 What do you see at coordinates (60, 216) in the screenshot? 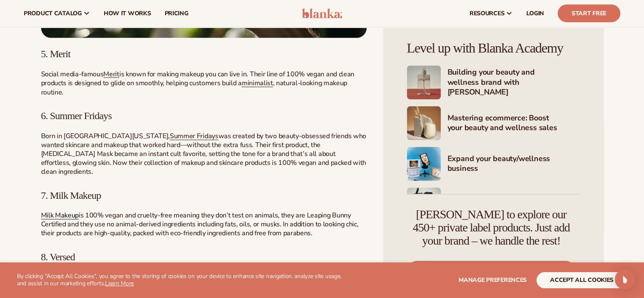
I see `span: Milk Makeup` at bounding box center [60, 216].